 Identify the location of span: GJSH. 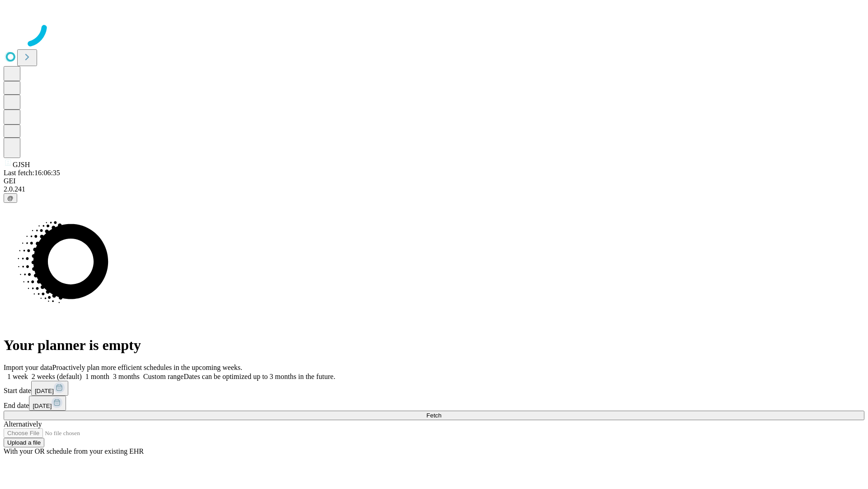
(21, 164).